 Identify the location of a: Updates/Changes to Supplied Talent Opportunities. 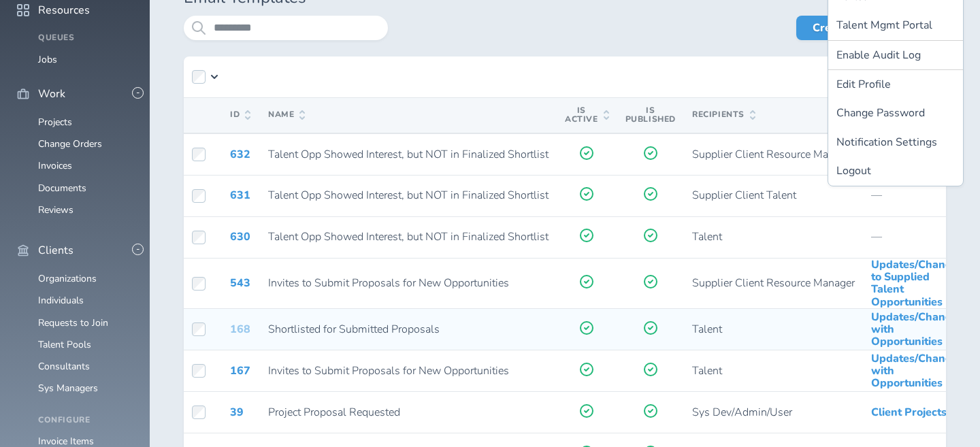
(917, 283).